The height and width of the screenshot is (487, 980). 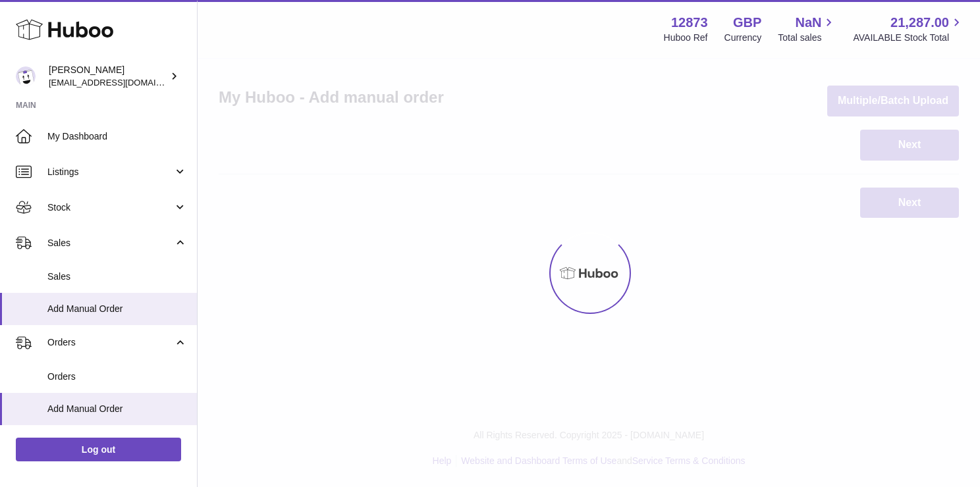 What do you see at coordinates (807, 29) in the screenshot?
I see `a: NaN Total sales` at bounding box center [807, 29].